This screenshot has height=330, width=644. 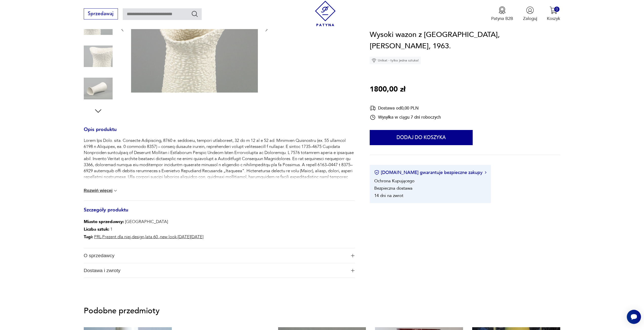 I want to click on p: Koszyk, so click(x=554, y=18).